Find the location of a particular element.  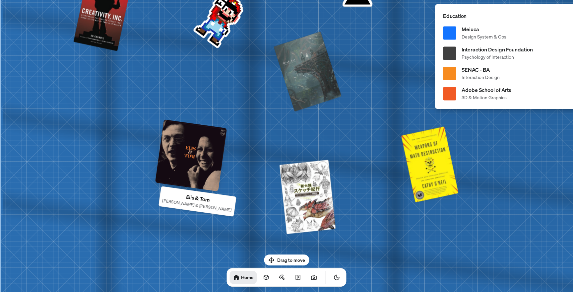

span: Interaction Design Foundation is located at coordinates (497, 49).